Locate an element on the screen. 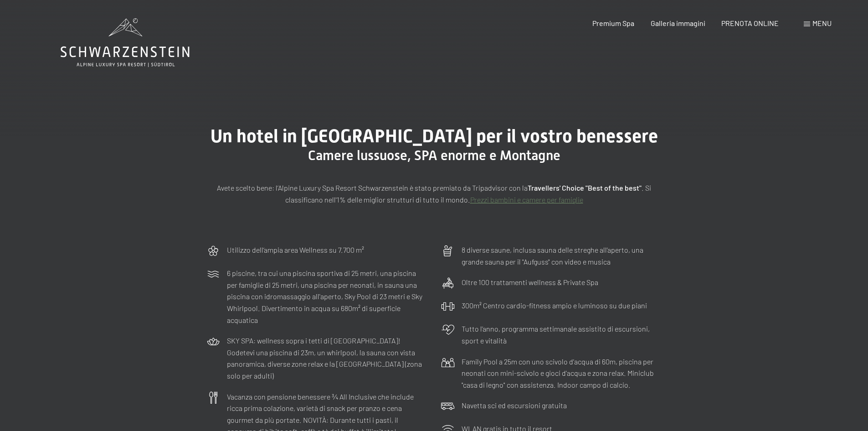 This screenshot has width=868, height=431. a: Prezzi bambini e camere per famiglie is located at coordinates (527, 199).